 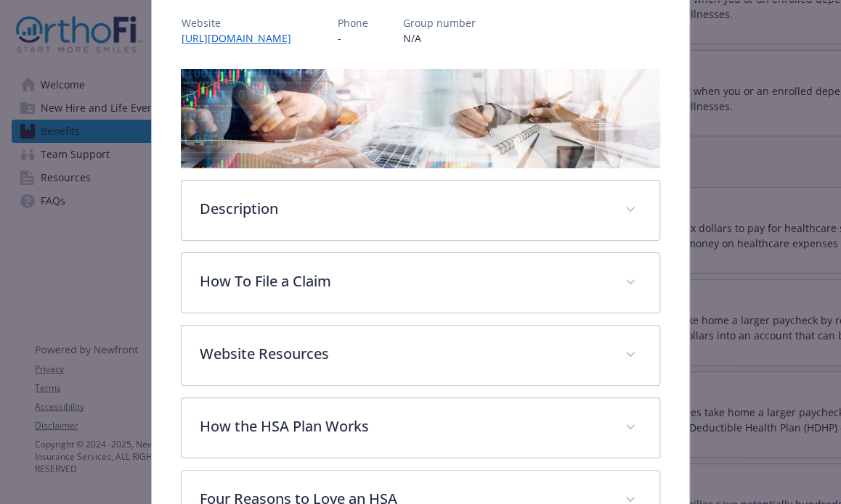 What do you see at coordinates (420, 210) in the screenshot?
I see `div: Description` at bounding box center [420, 210].